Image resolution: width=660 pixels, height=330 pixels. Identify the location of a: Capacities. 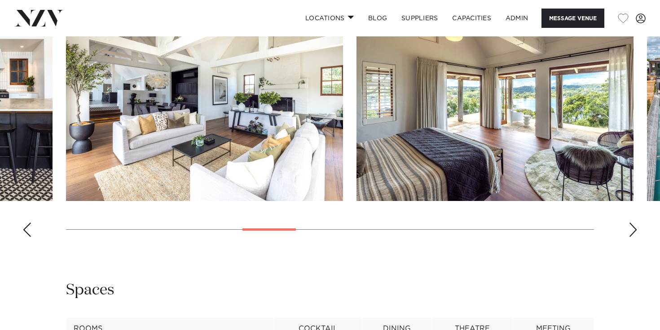
(472, 18).